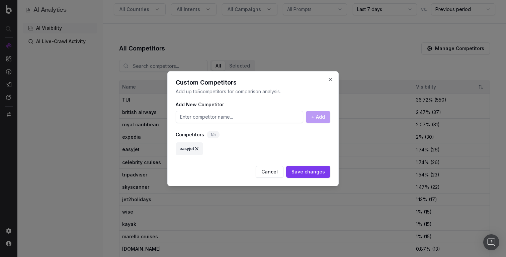  I want to click on div: 1 / 5, so click(213, 135).